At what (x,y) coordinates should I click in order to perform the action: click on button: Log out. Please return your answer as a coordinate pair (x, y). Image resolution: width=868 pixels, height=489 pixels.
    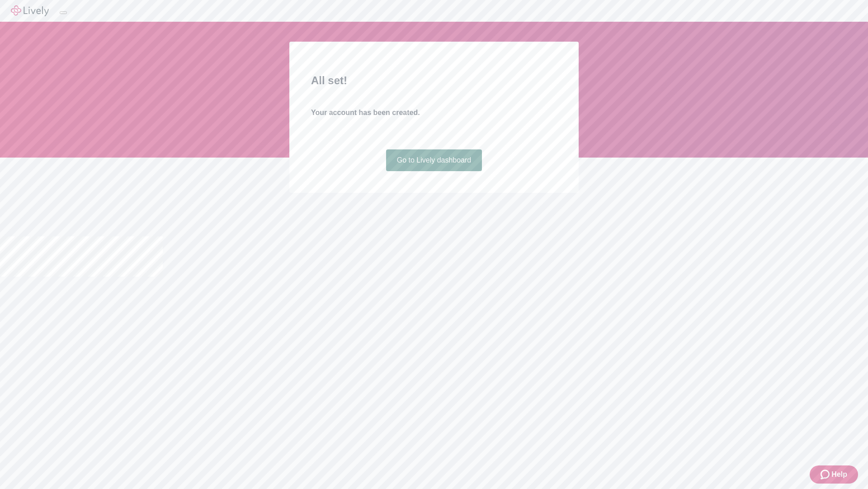
    Looking at the image, I should click on (64, 12).